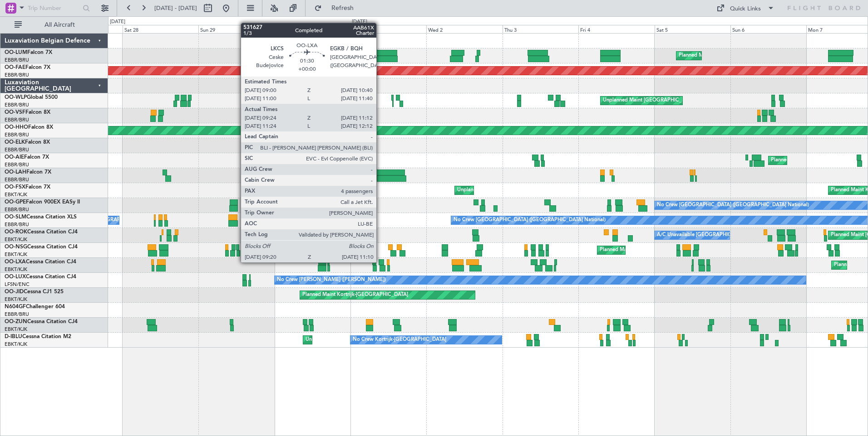 This screenshot has width=868, height=436. Describe the element at coordinates (27, 68) in the screenshot. I see `a: OO-FAEFalcon 7X` at that location.